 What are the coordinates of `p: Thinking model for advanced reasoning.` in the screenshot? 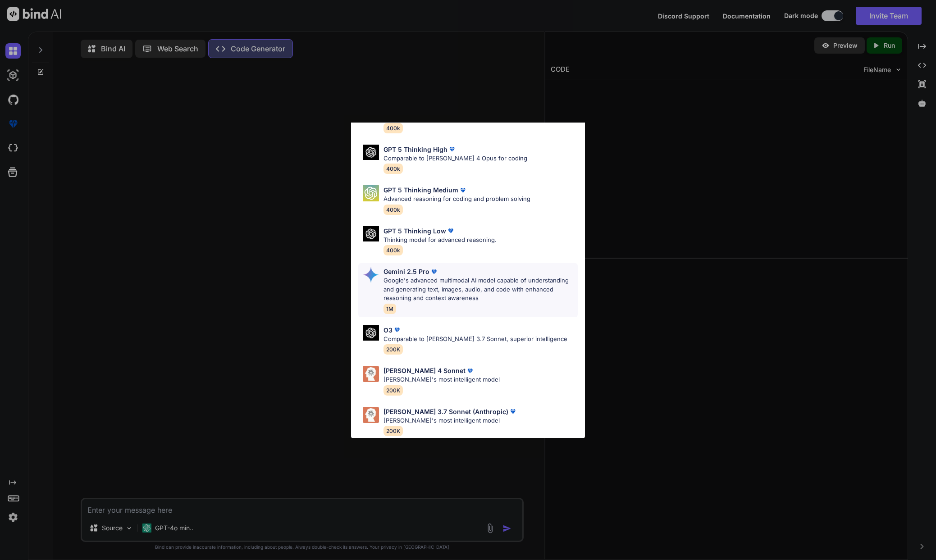 It's located at (440, 240).